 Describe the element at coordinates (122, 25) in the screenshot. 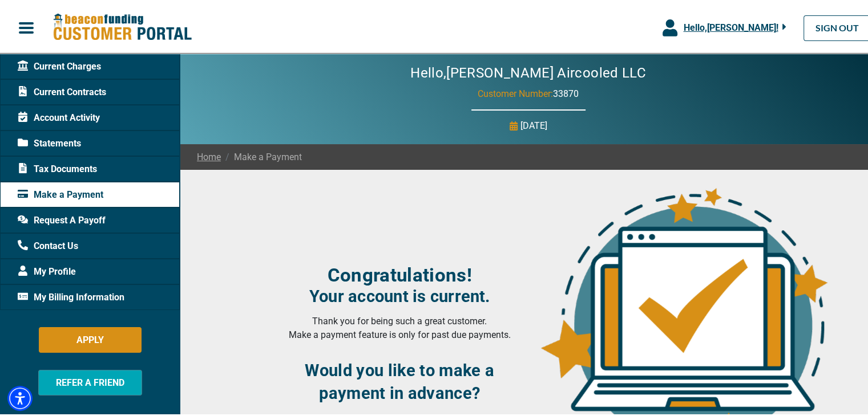

I see `img: Beacon Funding Customer Portal Logo` at that location.